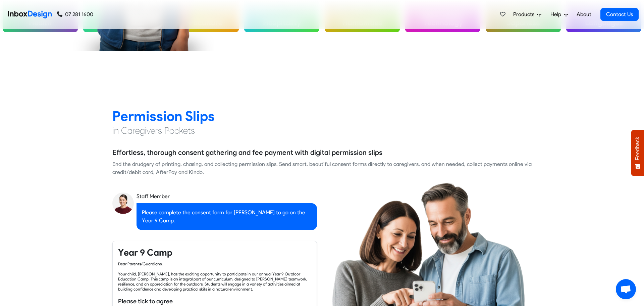 This screenshot has height=306, width=644. Describe the element at coordinates (557, 15) in the screenshot. I see `span: Help` at that location.